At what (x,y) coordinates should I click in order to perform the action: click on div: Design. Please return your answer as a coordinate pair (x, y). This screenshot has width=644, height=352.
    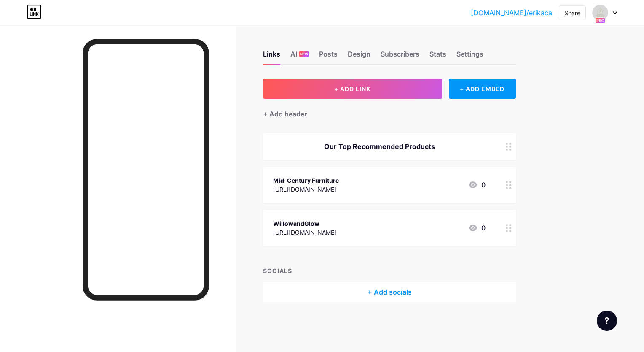
    Looking at the image, I should click on (359, 57).